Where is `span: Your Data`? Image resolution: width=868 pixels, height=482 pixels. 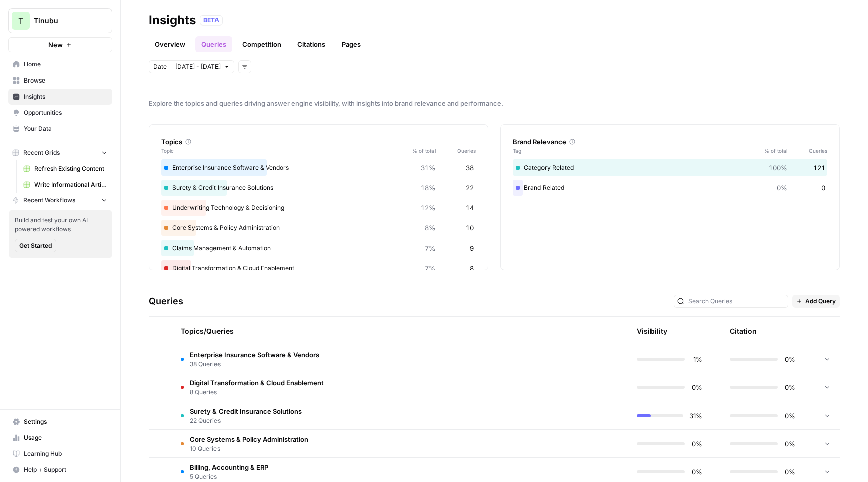
span: Your Data is located at coordinates (66, 129).